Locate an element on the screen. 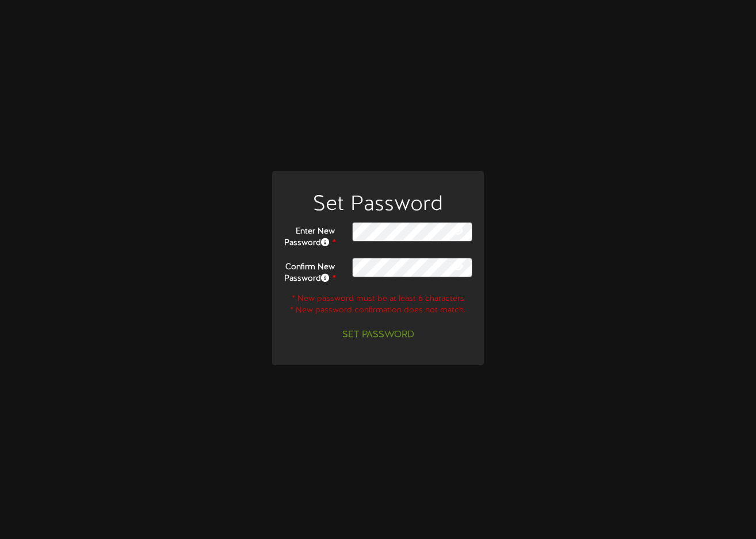 The height and width of the screenshot is (539, 756). span: * New password confirmation does not match. is located at coordinates (378, 310).